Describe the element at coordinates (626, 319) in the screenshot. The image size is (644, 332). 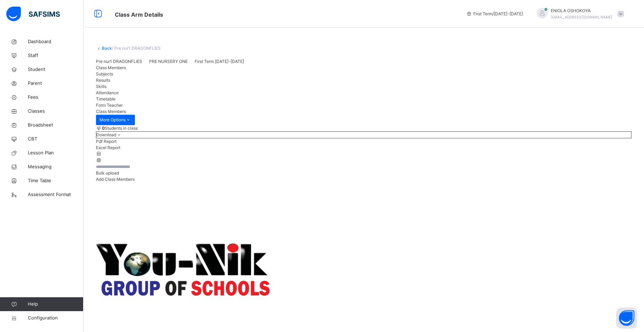
I see `button: Open asap` at that location.